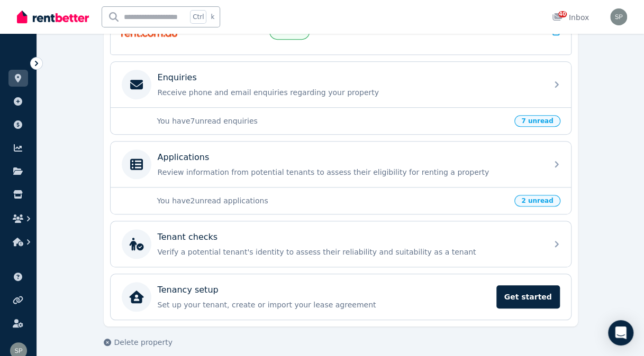 The image size is (644, 356). Describe the element at coordinates (188, 290) in the screenshot. I see `p: Tenancy setup` at that location.